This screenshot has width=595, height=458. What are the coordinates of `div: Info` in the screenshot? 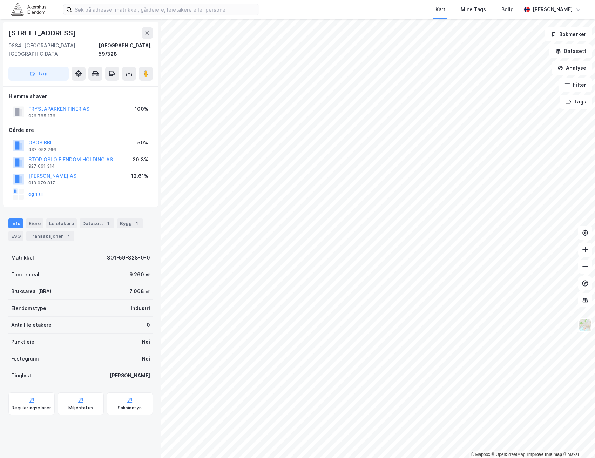 It's located at (16, 223).